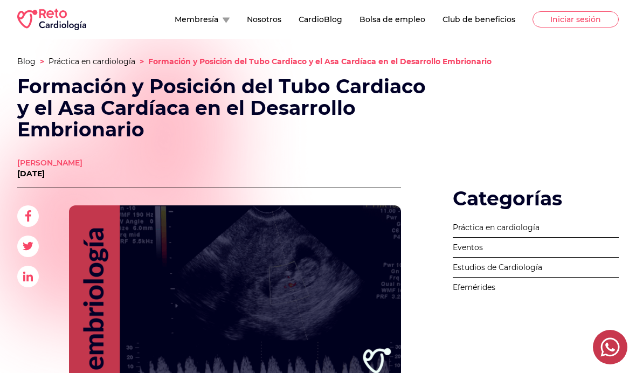  What do you see at coordinates (392, 19) in the screenshot?
I see `a: Bolsa de empleo` at bounding box center [392, 19].